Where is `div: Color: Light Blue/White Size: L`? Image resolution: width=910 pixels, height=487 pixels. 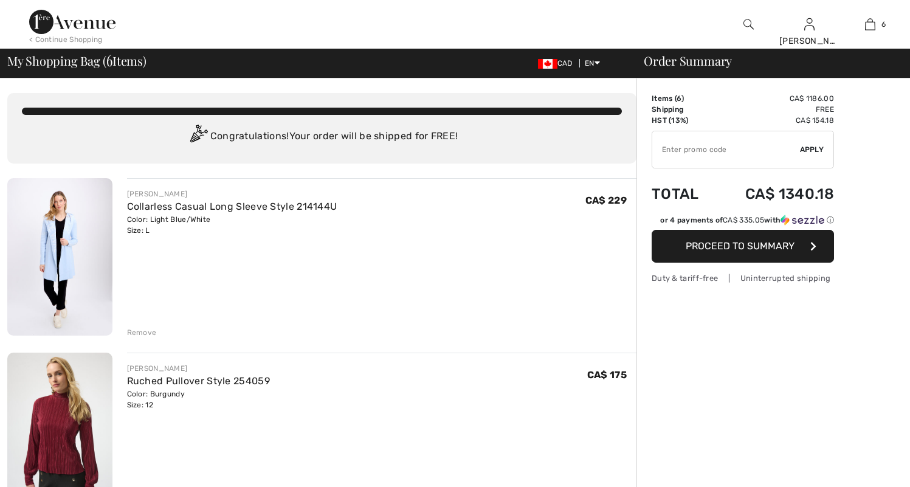
div: Color: Light Blue/White Size: L is located at coordinates (232, 225).